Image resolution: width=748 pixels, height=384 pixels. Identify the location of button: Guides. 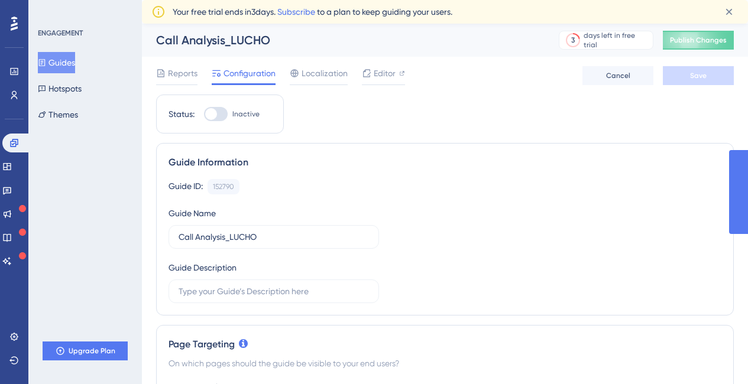
(56, 63).